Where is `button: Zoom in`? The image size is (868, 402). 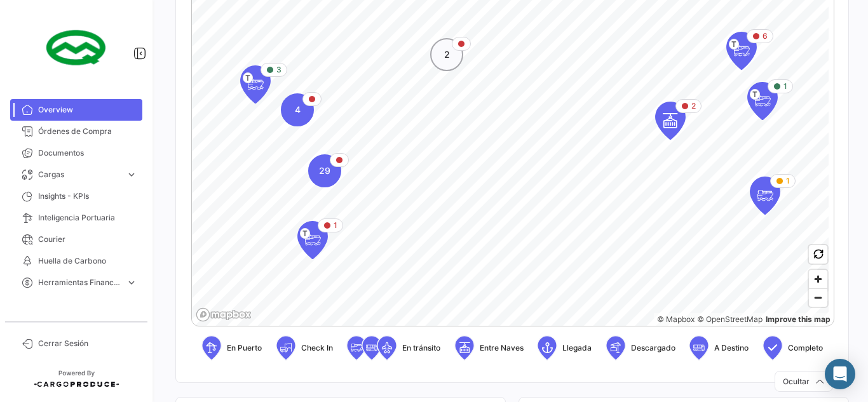
button: Zoom in is located at coordinates (817, 279).